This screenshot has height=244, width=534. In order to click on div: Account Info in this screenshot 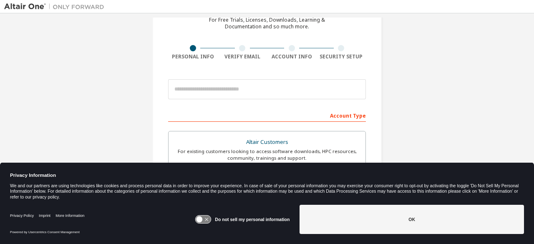, I will do `click(291, 57)`.